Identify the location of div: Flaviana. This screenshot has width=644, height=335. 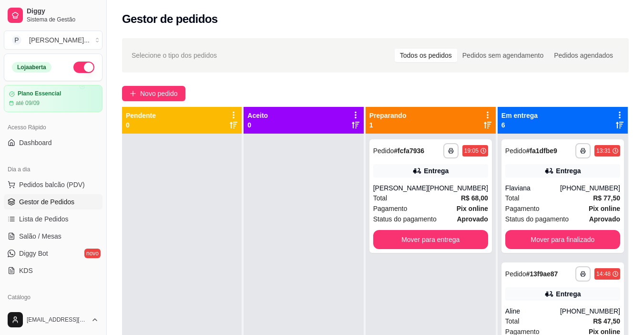
(532, 188).